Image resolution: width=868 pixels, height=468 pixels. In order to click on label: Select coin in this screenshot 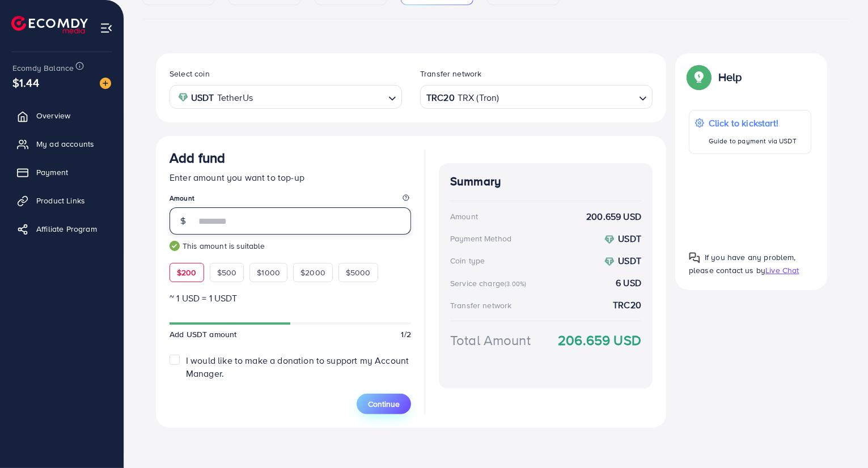, I will do `click(189, 73)`.